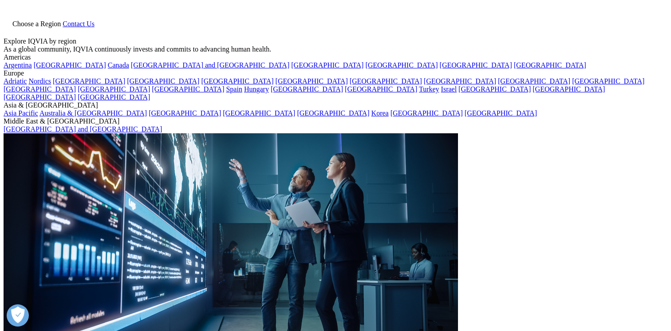 The height and width of the screenshot is (331, 671). What do you see at coordinates (336, 73) in the screenshot?
I see `div: Europe` at bounding box center [336, 73].